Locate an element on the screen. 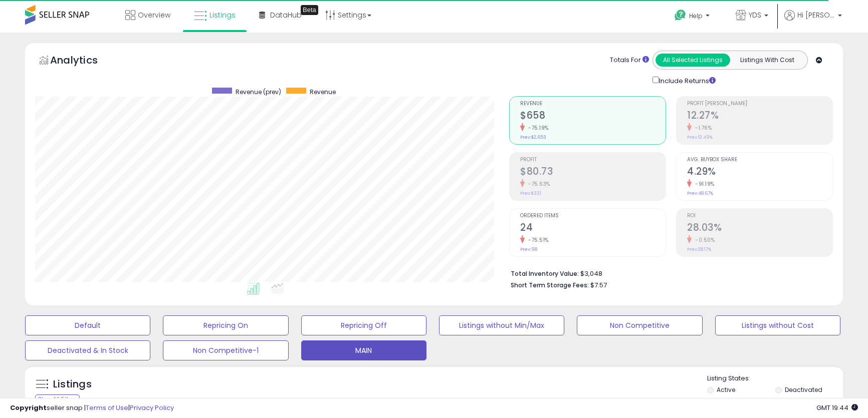 This screenshot has height=418, width=868. b: Short Term Storage Fees: is located at coordinates (550, 285).